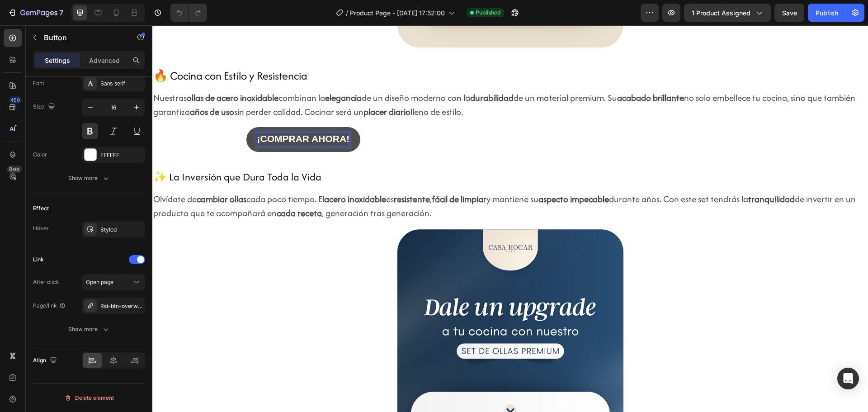  Describe the element at coordinates (147, 188) in the screenshot. I see `strong: cada receta` at that location.